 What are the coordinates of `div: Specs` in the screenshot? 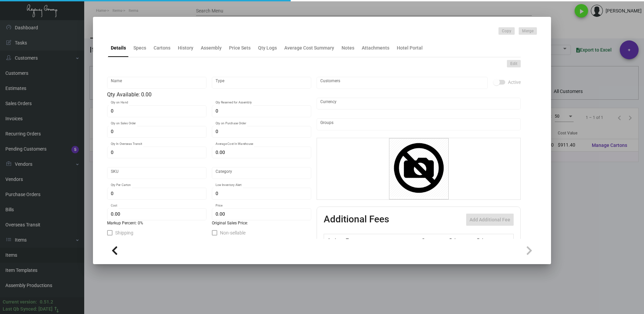 It's located at (140, 48).